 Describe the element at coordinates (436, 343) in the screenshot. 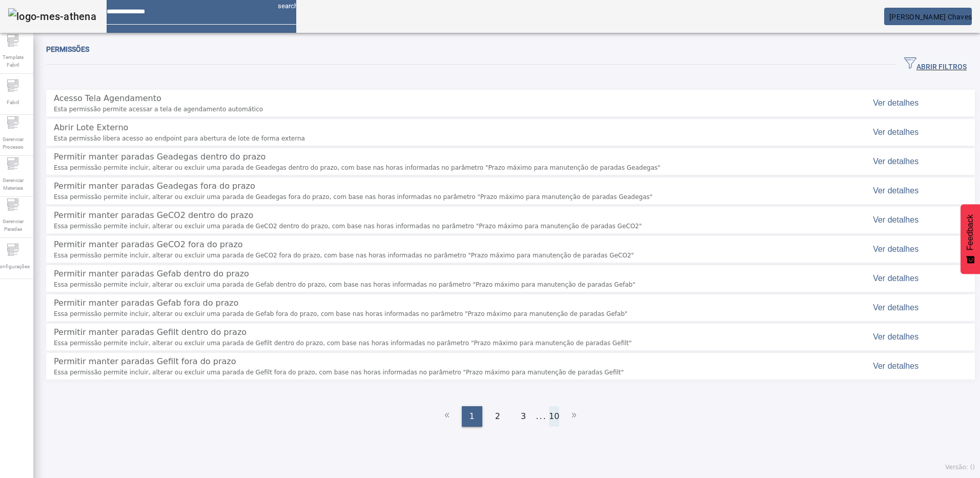

I see `span: Essa permissão permite incluir, alterar ou excluir uma parada de Gefilt dentro do prazo, com base...` at that location.